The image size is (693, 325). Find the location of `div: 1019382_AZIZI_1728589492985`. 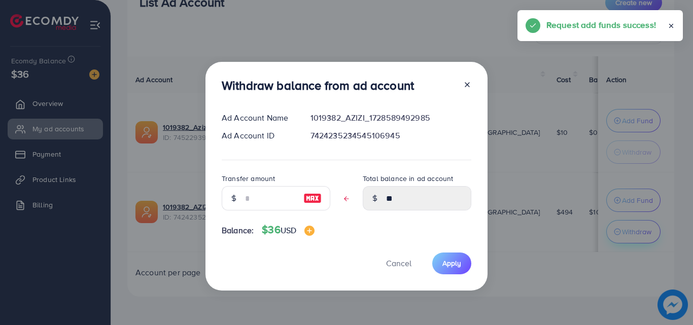

div: 1019382_AZIZI_1728589492985 is located at coordinates (390, 118).